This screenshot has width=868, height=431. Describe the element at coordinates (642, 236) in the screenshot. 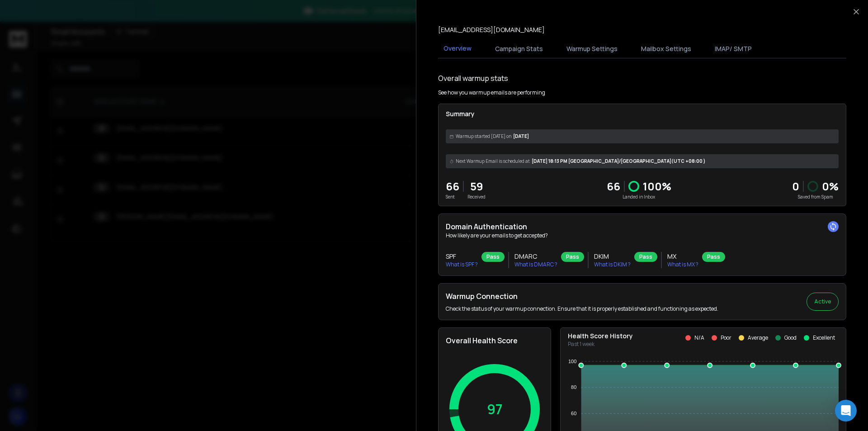

I see `p: How likely are your emails to get accepted?` at that location.